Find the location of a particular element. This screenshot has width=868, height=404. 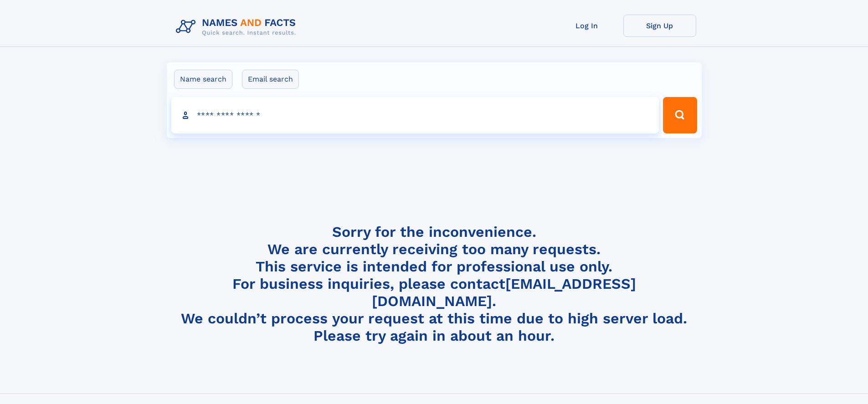

img: Logo Names and Facts is located at coordinates (238, 27).